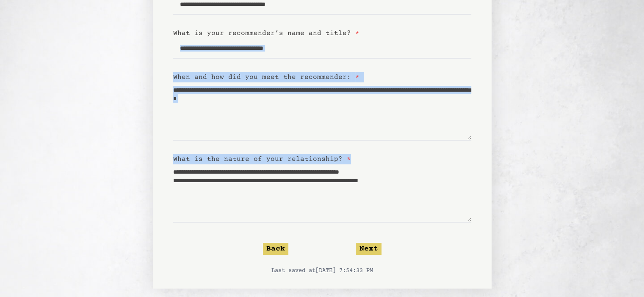  Describe the element at coordinates (266, 33) in the screenshot. I see `label: What is your recommender’s name and title?` at that location.